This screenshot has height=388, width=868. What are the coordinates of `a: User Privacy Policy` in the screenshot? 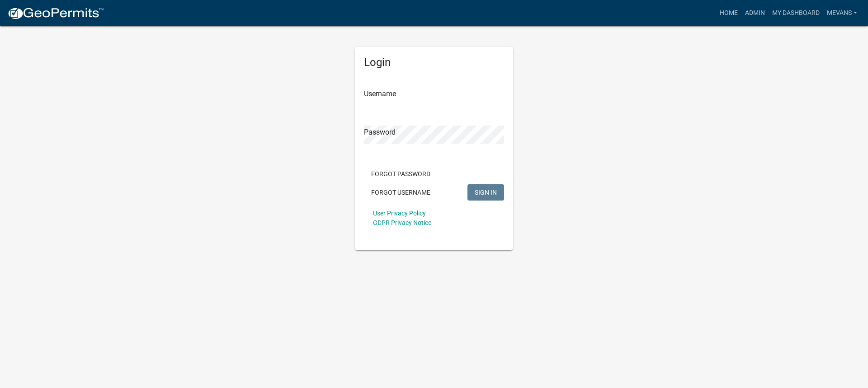 It's located at (399, 213).